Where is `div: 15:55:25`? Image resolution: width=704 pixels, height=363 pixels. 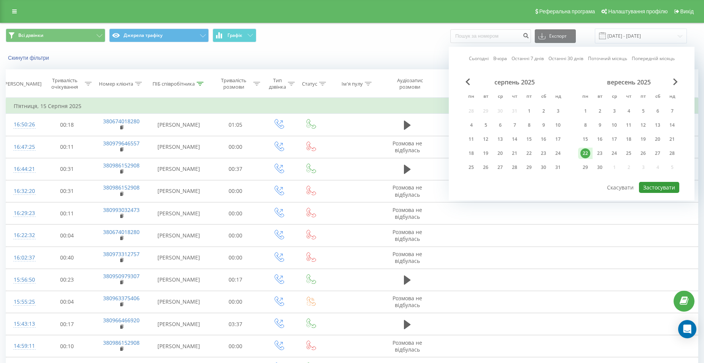
div: 15:55:25 is located at coordinates (23, 302).